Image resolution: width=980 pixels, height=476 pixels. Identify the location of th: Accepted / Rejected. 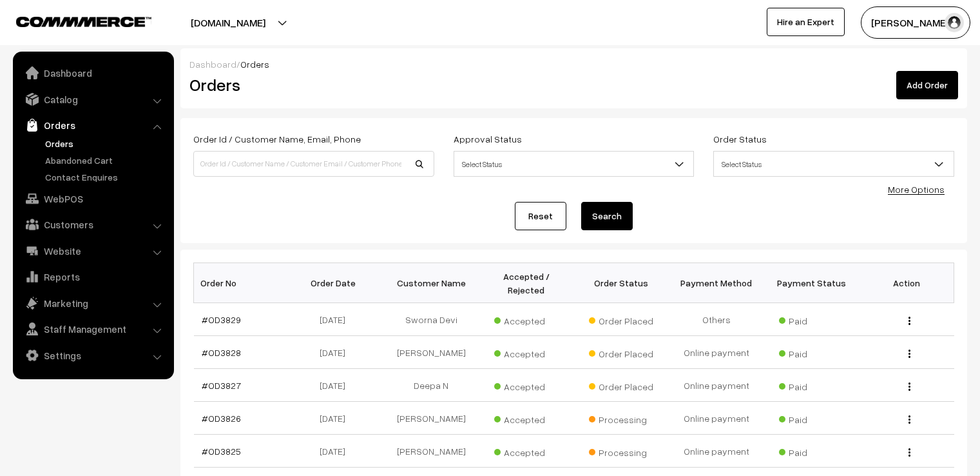
(527, 283).